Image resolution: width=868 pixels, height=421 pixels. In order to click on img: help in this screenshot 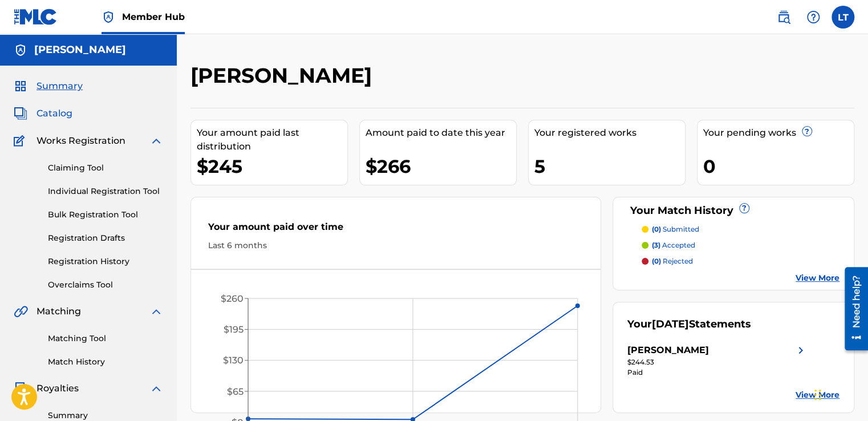, I will do `click(814, 17)`.